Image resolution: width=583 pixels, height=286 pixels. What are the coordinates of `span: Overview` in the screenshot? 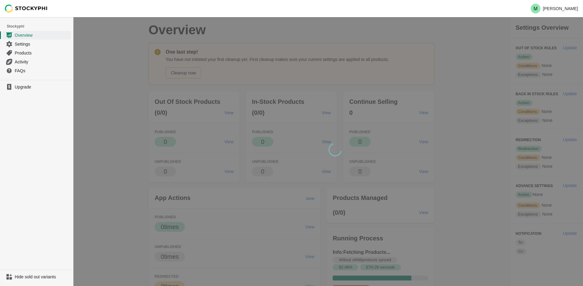 It's located at (42, 35).